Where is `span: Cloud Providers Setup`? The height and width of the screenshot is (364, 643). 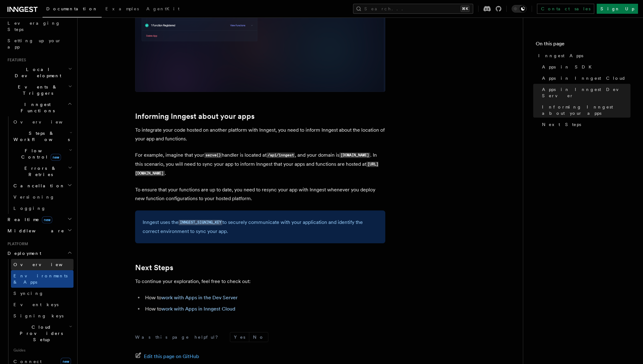
span: Cloud Providers Setup is located at coordinates (40, 334).